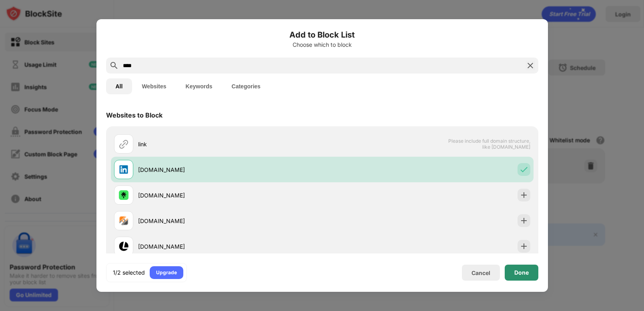 This screenshot has height=311, width=644. Describe the element at coordinates (154, 86) in the screenshot. I see `button: Websites` at that location.